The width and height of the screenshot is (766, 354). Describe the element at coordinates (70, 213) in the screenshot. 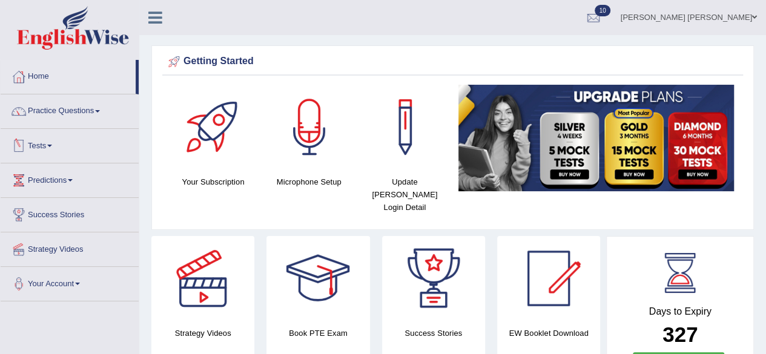

I see `a: Success Stories` at that location.